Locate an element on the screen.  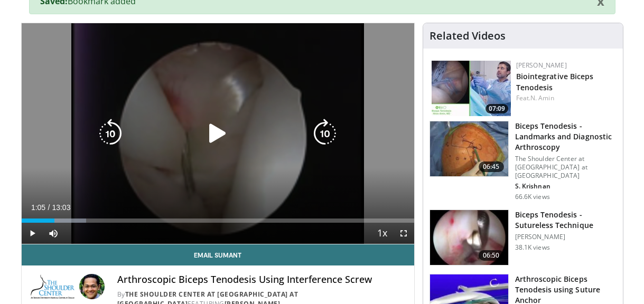
div: Feat. is located at coordinates (565, 98).